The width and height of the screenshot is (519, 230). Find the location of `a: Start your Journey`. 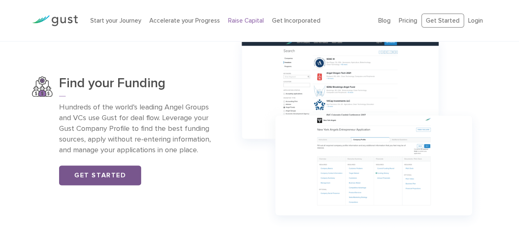

a: Start your Journey is located at coordinates (116, 21).